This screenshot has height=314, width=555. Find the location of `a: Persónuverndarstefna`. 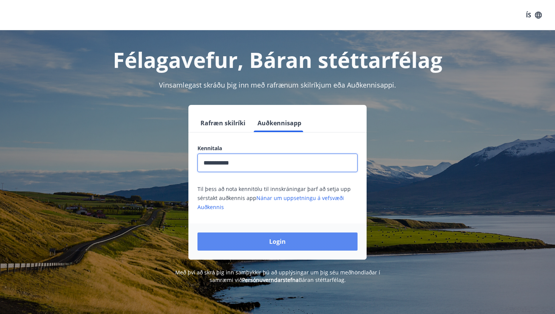

a: Persónuverndarstefna is located at coordinates (270, 280).